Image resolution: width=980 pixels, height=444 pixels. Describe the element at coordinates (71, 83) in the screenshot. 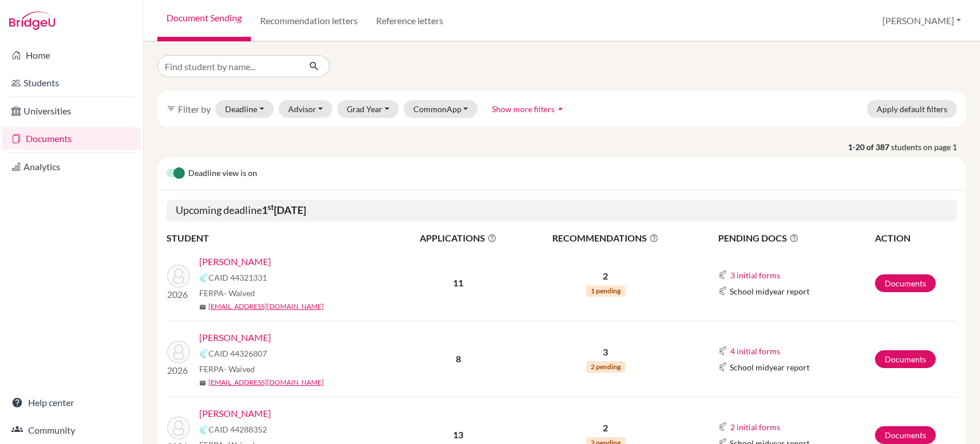

I see `a: Students` at that location.